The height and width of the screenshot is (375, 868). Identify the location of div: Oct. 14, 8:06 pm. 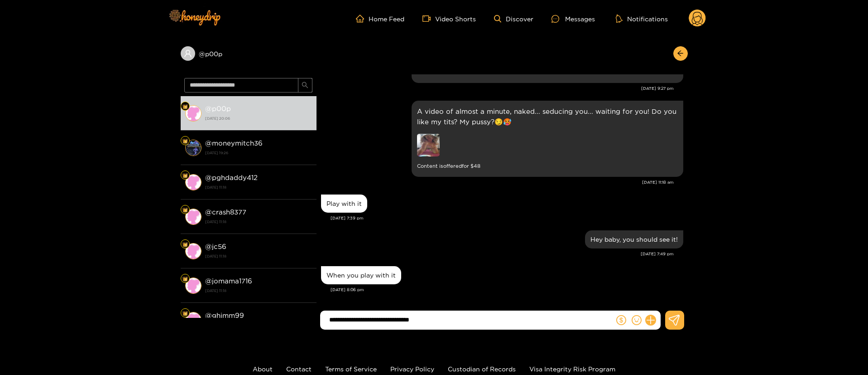
(361, 275).